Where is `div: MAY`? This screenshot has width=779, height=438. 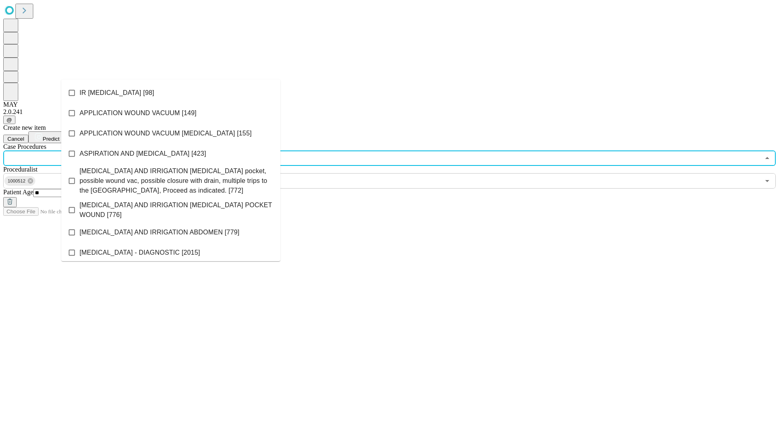
div: MAY is located at coordinates (390, 105).